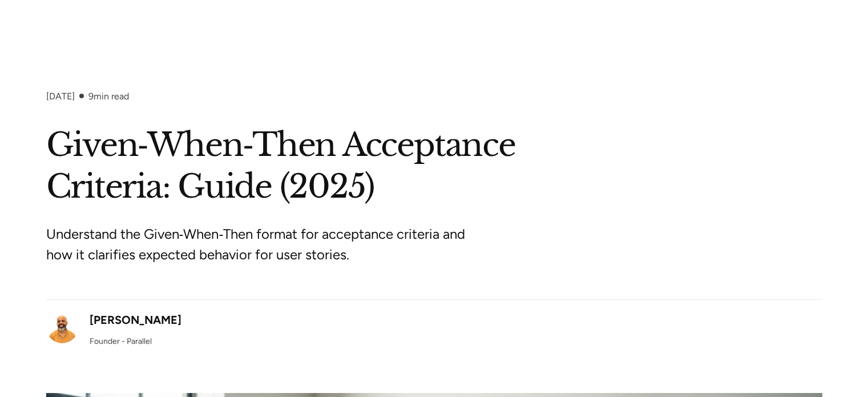 The width and height of the screenshot is (868, 397). I want to click on p: Understand the Given‑When‑Then format for acceptance criteria and how it clarifies expected behav..., so click(260, 245).